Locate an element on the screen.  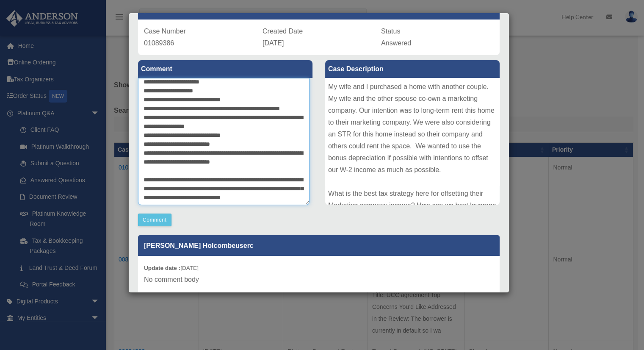
label: Comment is located at coordinates (225, 69).